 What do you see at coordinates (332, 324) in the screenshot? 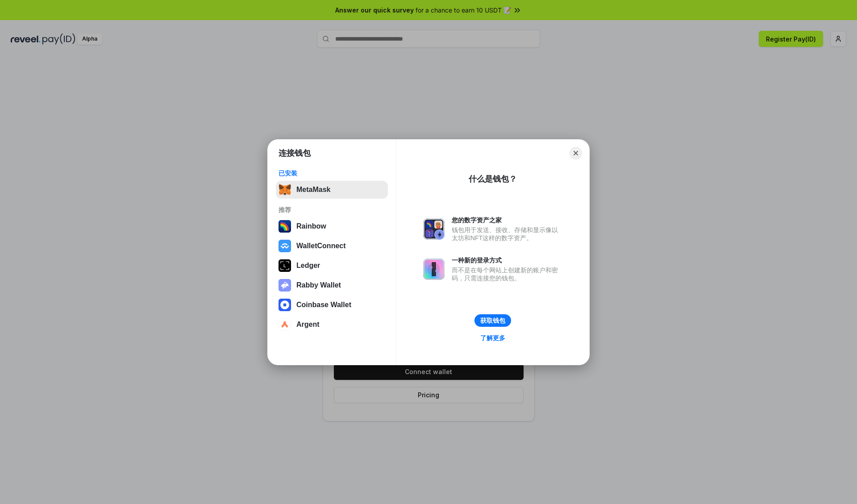
I see `button: Argent` at bounding box center [332, 324].